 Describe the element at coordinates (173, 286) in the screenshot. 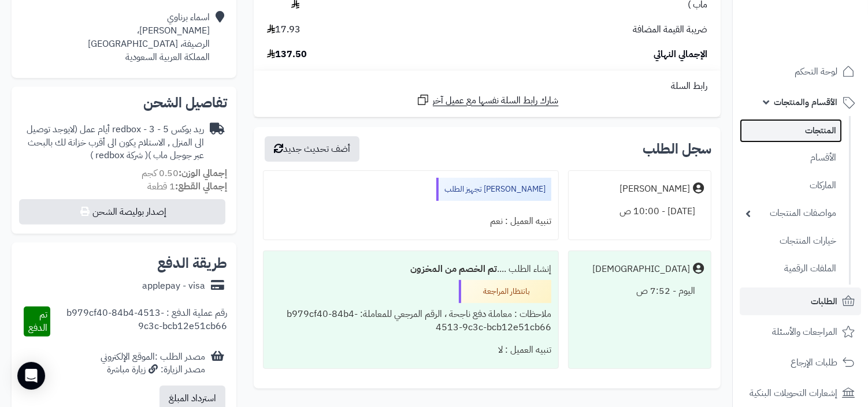

I see `div: applepay - visa` at that location.